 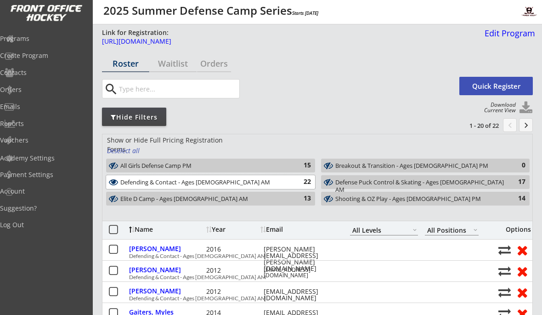 What do you see at coordinates (420, 166) in the screenshot?
I see `div: Breakout & Transition - Ages 10-14 PM` at bounding box center [420, 166].